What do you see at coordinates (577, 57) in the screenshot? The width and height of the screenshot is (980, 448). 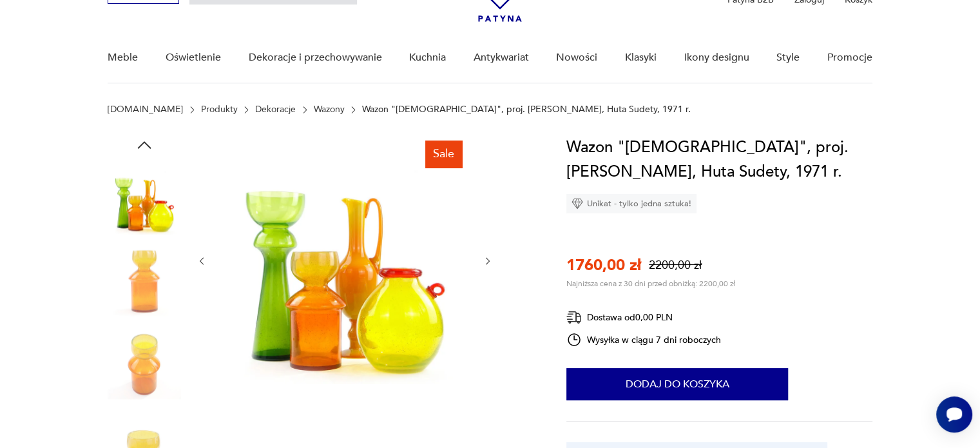 I see `a: Nowości` at bounding box center [577, 57].